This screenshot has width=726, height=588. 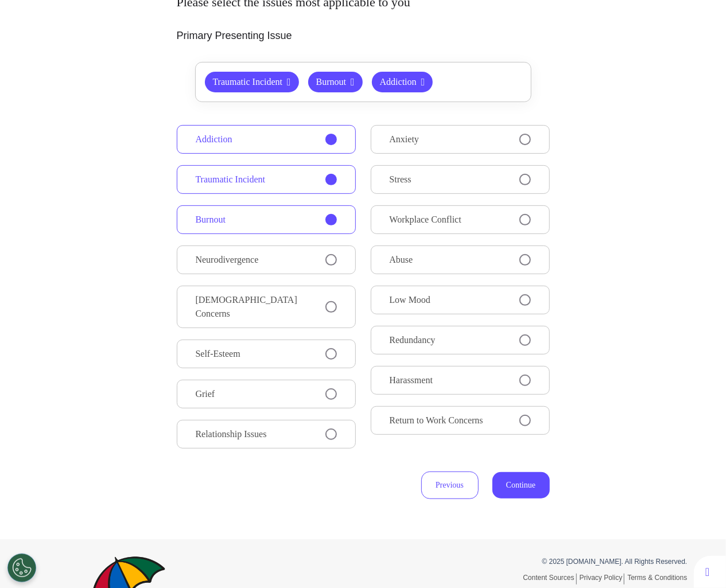 I want to click on button: Open Preferences, so click(x=22, y=568).